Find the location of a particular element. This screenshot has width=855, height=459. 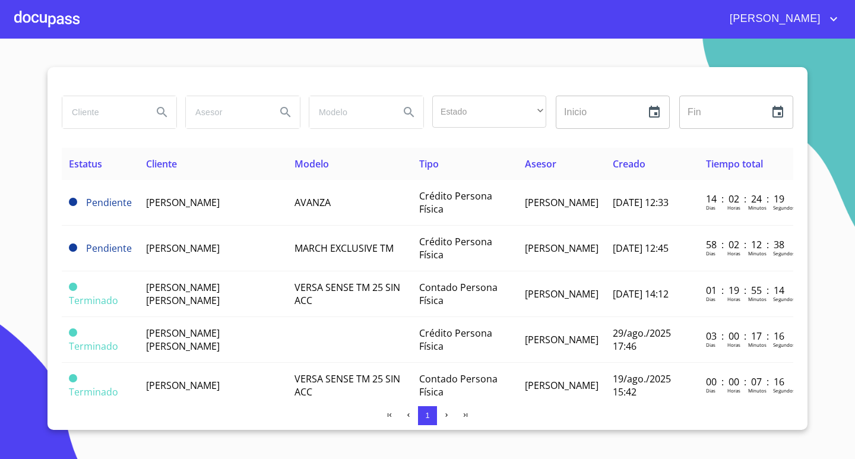

p: 03 : 00 : 17 : 16 is located at coordinates (746, 336).